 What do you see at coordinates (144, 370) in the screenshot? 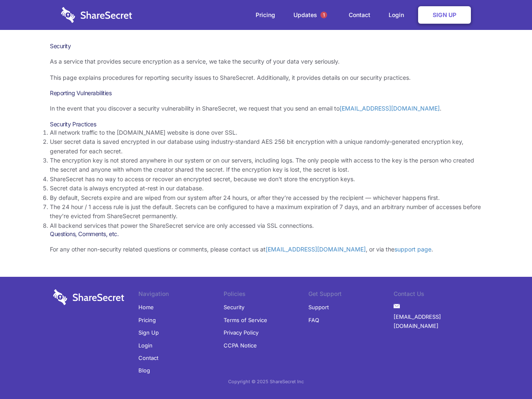
I see `a: Blog` at bounding box center [144, 370].